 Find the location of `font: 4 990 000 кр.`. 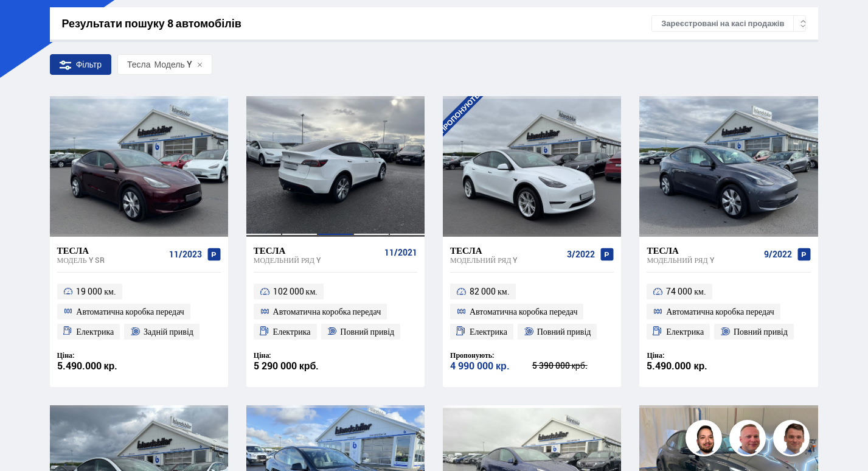

font: 4 990 000 кр. is located at coordinates (480, 366).